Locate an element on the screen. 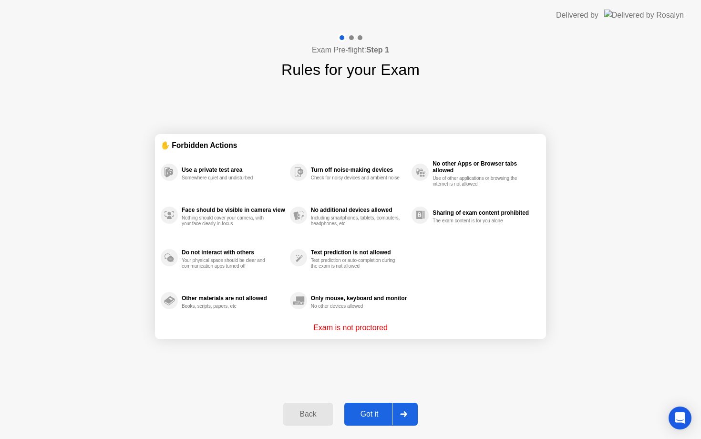 The width and height of the screenshot is (701, 439). b: Step 1 is located at coordinates (378, 50).